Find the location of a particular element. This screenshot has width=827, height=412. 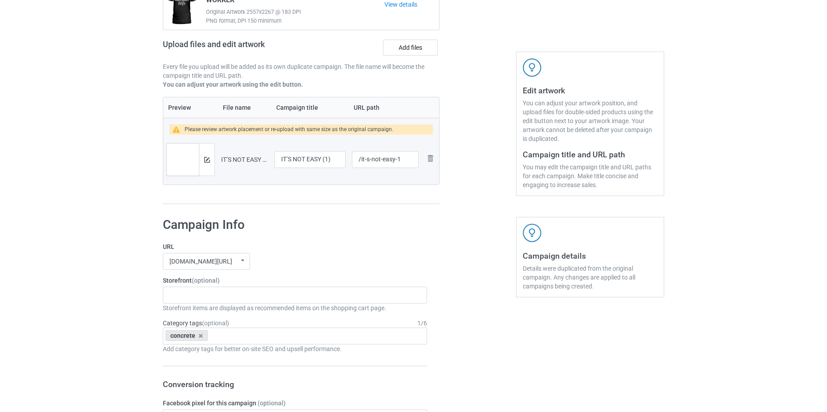

h2: Upload files and edit artwork is located at coordinates (245, 48).